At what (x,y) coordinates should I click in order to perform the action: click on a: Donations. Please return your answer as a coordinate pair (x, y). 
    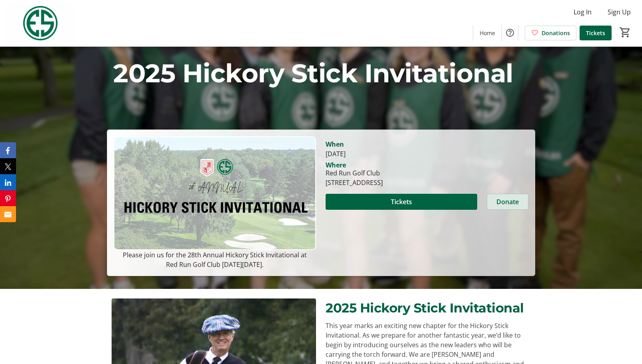
    Looking at the image, I should click on (551, 33).